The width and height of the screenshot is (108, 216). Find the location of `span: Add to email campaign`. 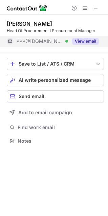

span: Add to email campaign is located at coordinates (45, 113).